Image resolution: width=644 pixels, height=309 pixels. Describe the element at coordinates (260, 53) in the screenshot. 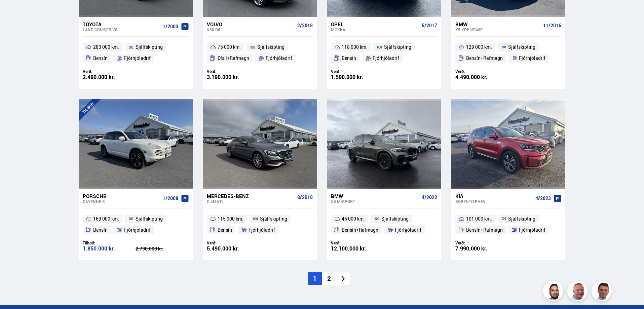

I see `a: Volvo V60 D6 2/2018 75 000 km. Sjálfskipting Dísil+Rafmagn Fjórhjóladrif Verð: 3.190.000 kr.` at that location.